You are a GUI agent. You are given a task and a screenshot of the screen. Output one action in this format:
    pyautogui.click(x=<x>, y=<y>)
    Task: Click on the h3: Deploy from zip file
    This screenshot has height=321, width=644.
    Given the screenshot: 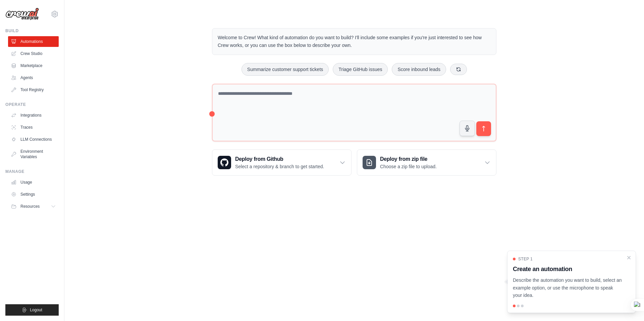 What is the action you would take?
    pyautogui.click(x=408, y=159)
    